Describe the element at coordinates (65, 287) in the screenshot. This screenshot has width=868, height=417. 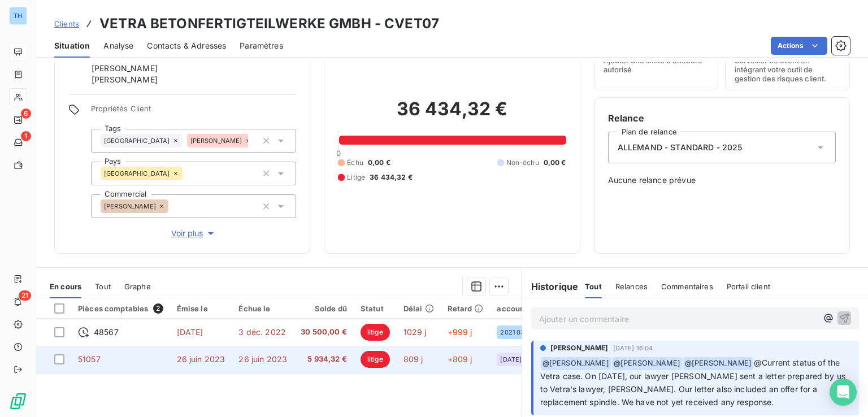
I see `span: En cours` at that location.